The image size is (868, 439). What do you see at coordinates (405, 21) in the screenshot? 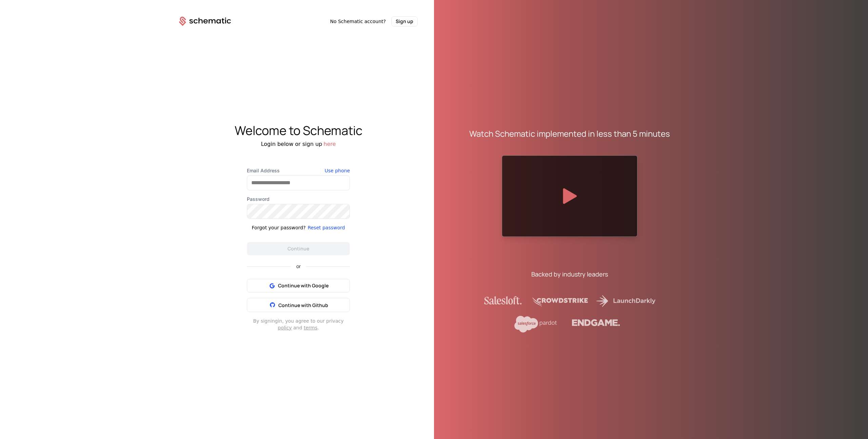
I see `button: Sign up` at bounding box center [405, 21].